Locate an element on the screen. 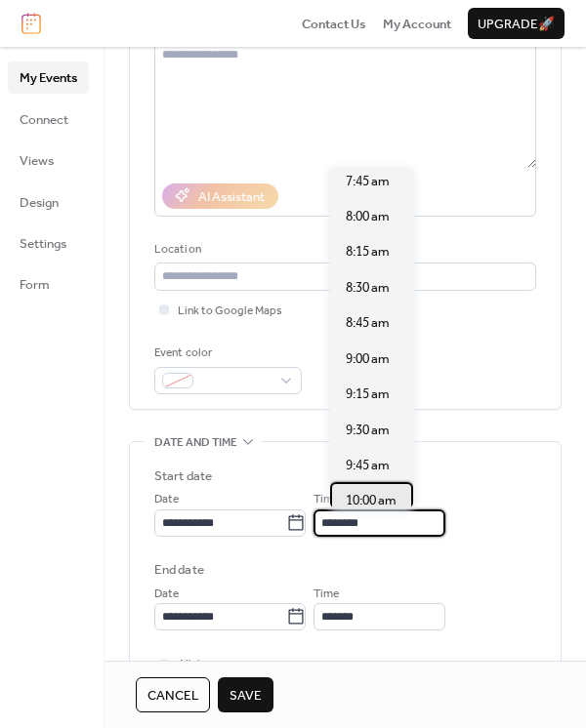  span: Design is located at coordinates (39, 203).